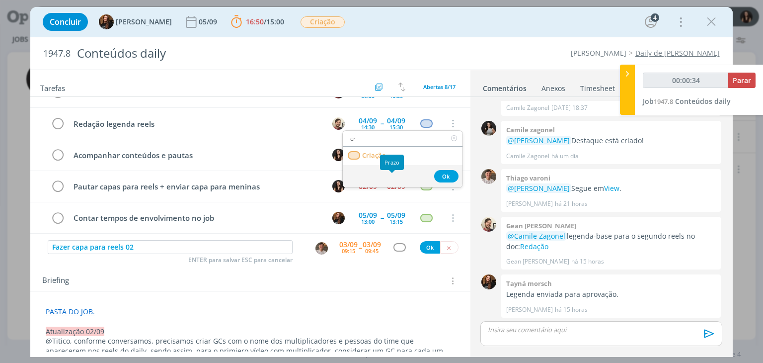  What do you see at coordinates (505, 86) in the screenshot?
I see `a: Comentários` at bounding box center [505, 86].